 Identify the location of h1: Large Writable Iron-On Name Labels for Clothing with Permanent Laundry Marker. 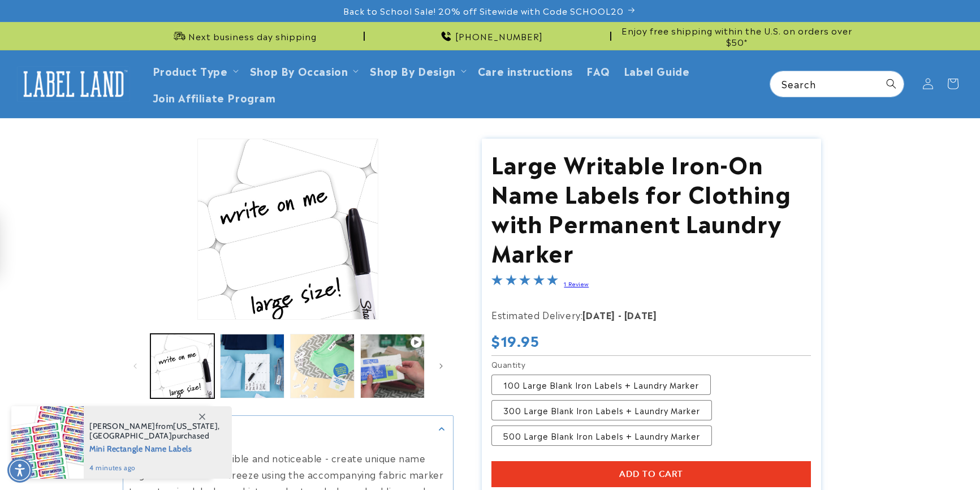
(651, 207).